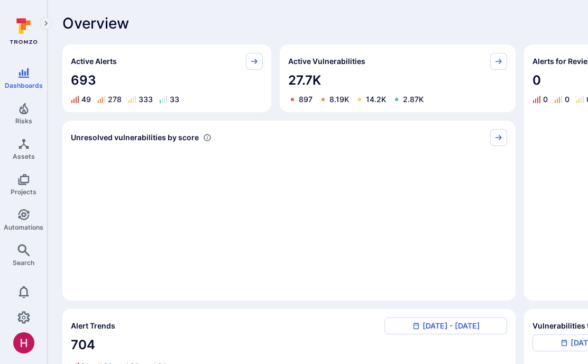 This screenshot has height=364, width=588. Describe the element at coordinates (397, 80) in the screenshot. I see `h2: 27.7K` at that location.